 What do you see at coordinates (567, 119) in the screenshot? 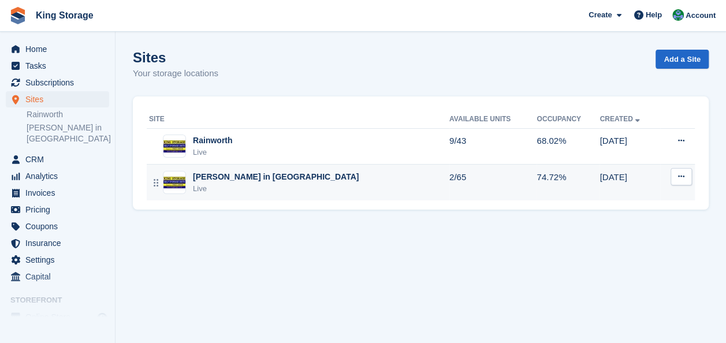
I see `th: Occupancy` at bounding box center [567, 119].